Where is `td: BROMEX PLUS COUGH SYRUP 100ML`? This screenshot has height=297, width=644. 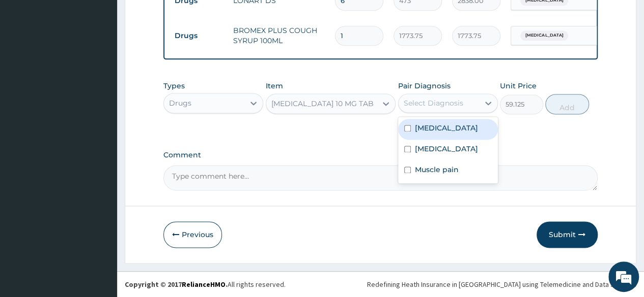
td: BROMEX PLUS COUGH SYRUP 100ML is located at coordinates (279, 36).